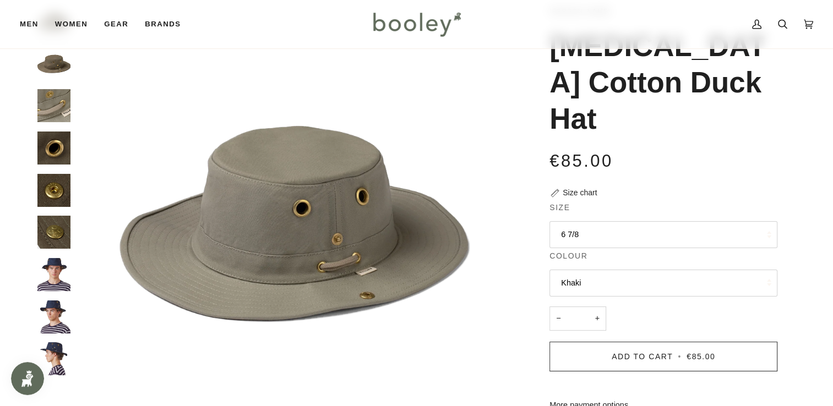 The width and height of the screenshot is (833, 406). Describe the element at coordinates (162, 24) in the screenshot. I see `span: Brands` at that location.